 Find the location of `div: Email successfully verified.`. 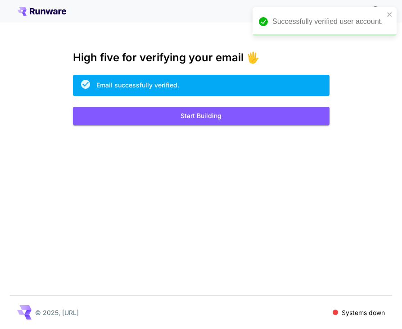

div: Email successfully verified. is located at coordinates (138, 85).